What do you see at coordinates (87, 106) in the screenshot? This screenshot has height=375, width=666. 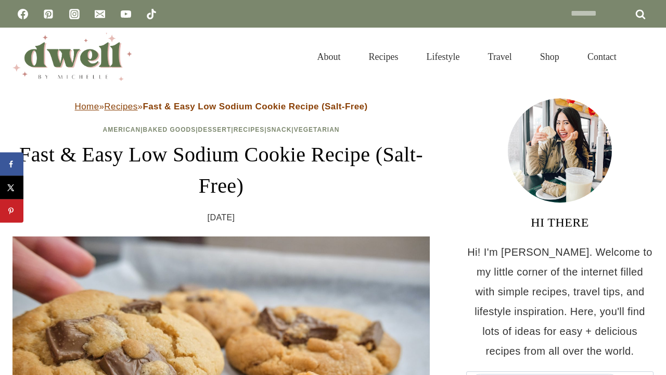 I see `a: Home` at bounding box center [87, 106].